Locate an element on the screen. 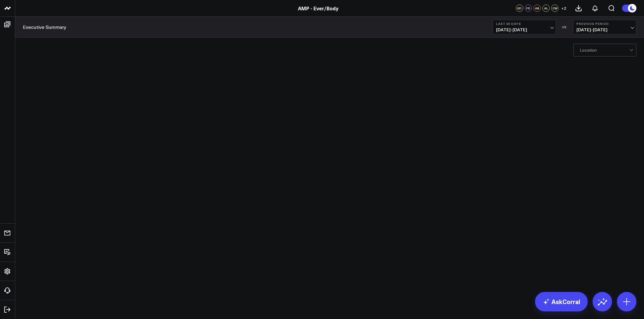 The height and width of the screenshot is (319, 644). b: Previous Period is located at coordinates (604, 24).